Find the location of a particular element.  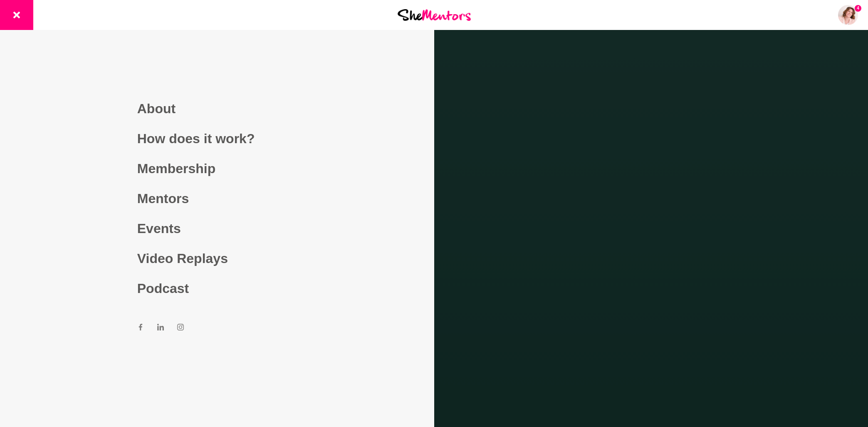

span: 4 is located at coordinates (858, 8).